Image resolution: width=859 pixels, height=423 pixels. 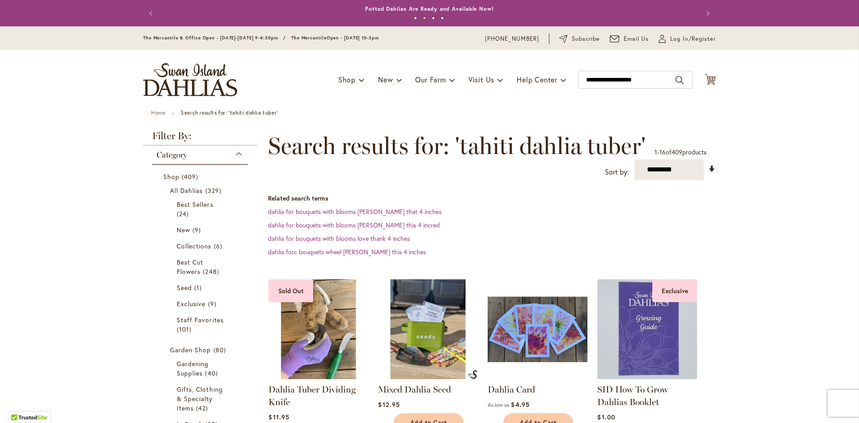 What do you see at coordinates (203, 408) in the screenshot?
I see `span: 42` at bounding box center [203, 408].